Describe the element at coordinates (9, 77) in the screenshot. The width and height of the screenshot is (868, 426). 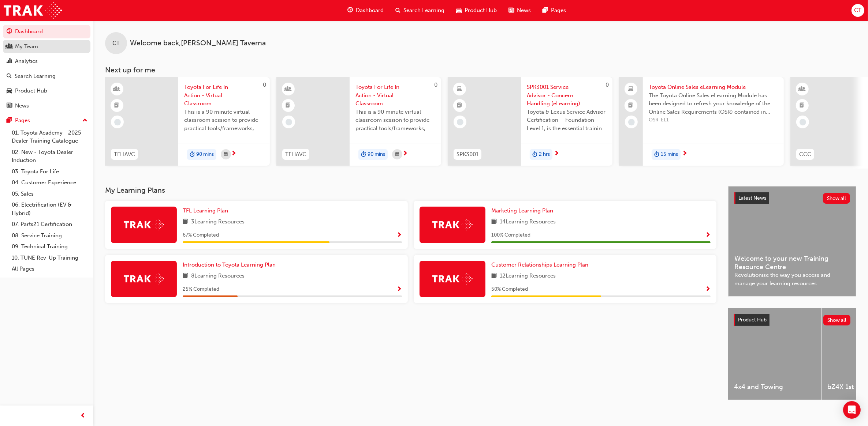
I see `span: search-icon` at that location.